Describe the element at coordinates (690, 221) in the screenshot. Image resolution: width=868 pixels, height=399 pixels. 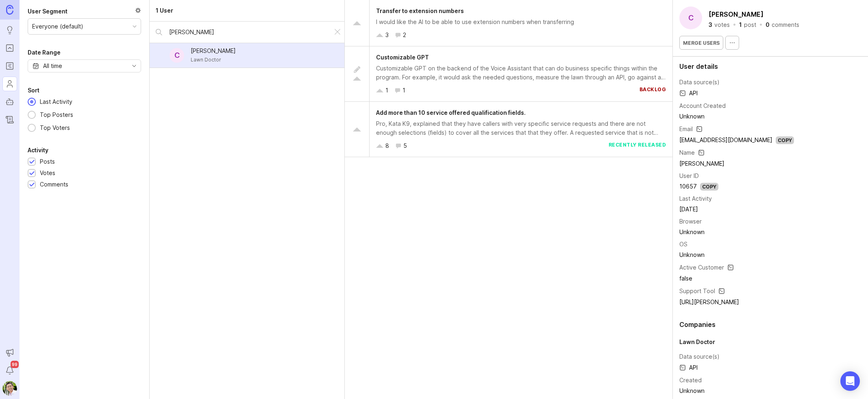
I see `div: Browser` at that location.